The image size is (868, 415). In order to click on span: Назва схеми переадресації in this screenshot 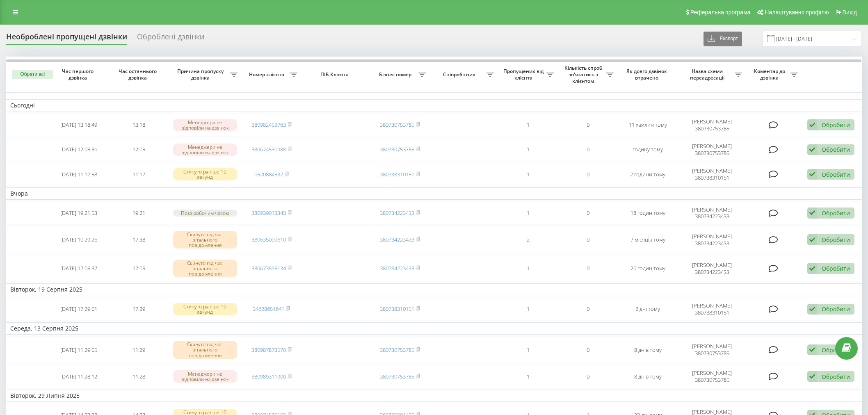, I will do `click(708, 74)`.